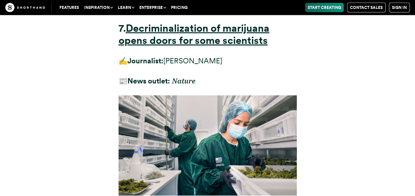  What do you see at coordinates (25, 8) in the screenshot?
I see `img: The Craft` at bounding box center [25, 8].